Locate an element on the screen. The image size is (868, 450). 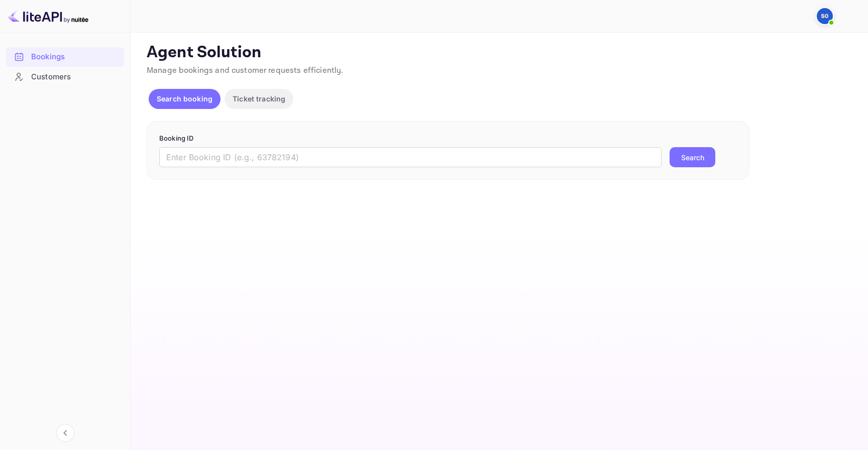
p: Search booking is located at coordinates (185, 99).